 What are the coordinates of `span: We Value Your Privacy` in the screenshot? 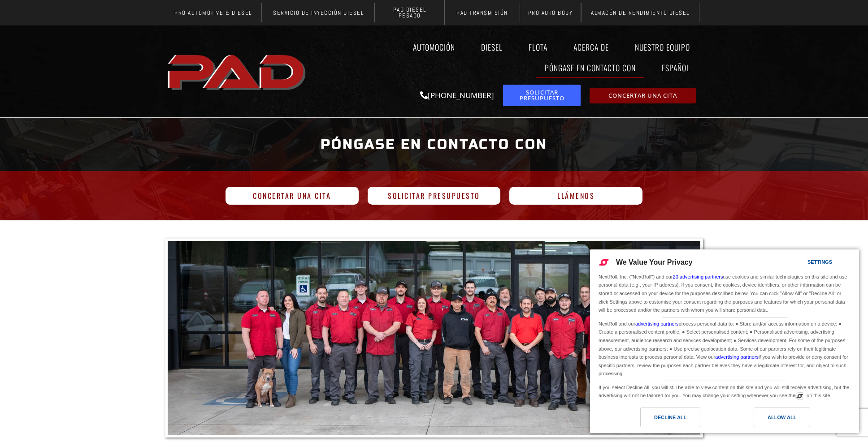 It's located at (654, 261).